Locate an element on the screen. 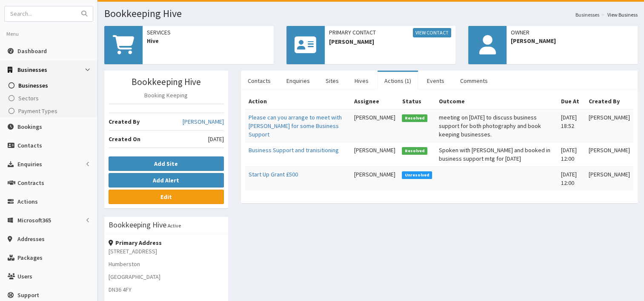 This screenshot has width=644, height=301. a: Hives is located at coordinates (361, 81).